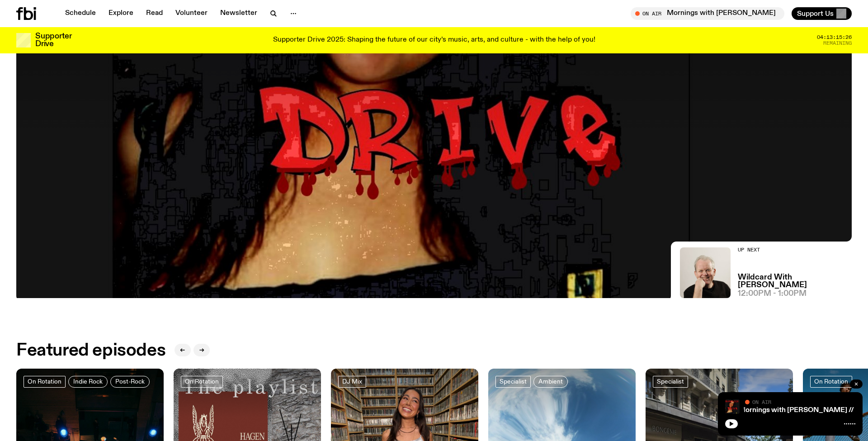 This screenshot has height=441, width=868. Describe the element at coordinates (834, 37) in the screenshot. I see `span: 04:13:15:26` at that location.